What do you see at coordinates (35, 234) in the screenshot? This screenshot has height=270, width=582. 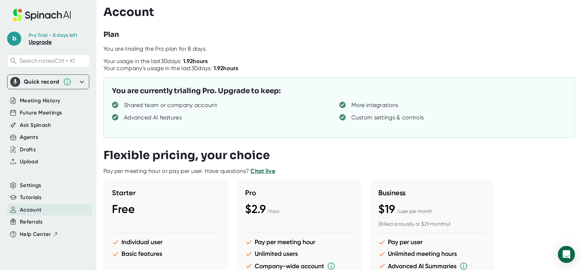 I see `span: Help Center` at bounding box center [35, 234].